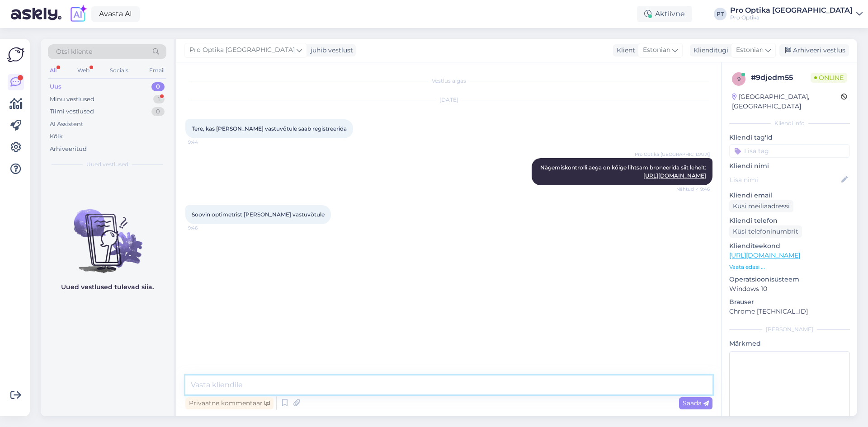 The height and width of the screenshot is (427, 868). What do you see at coordinates (789, 123) in the screenshot?
I see `div: Kliendi info` at bounding box center [789, 123].